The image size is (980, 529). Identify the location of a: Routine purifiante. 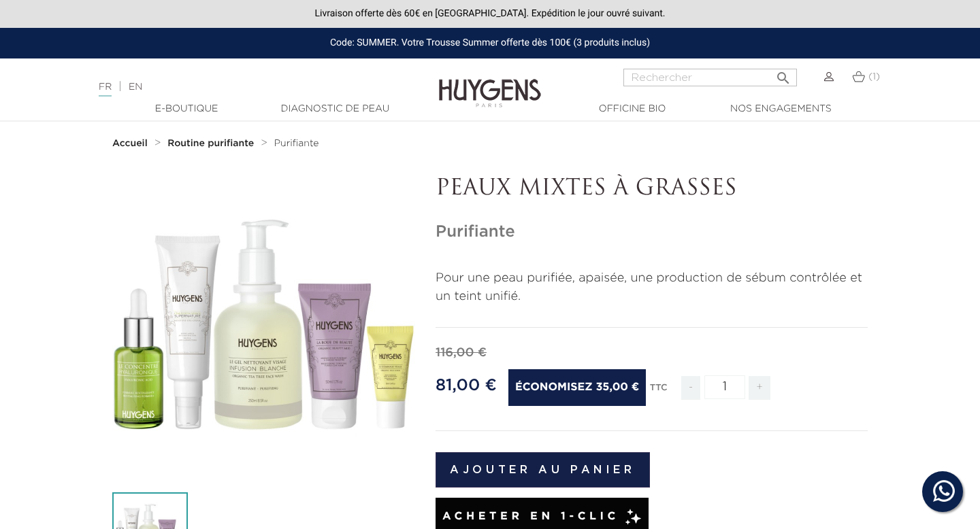
(212, 144).